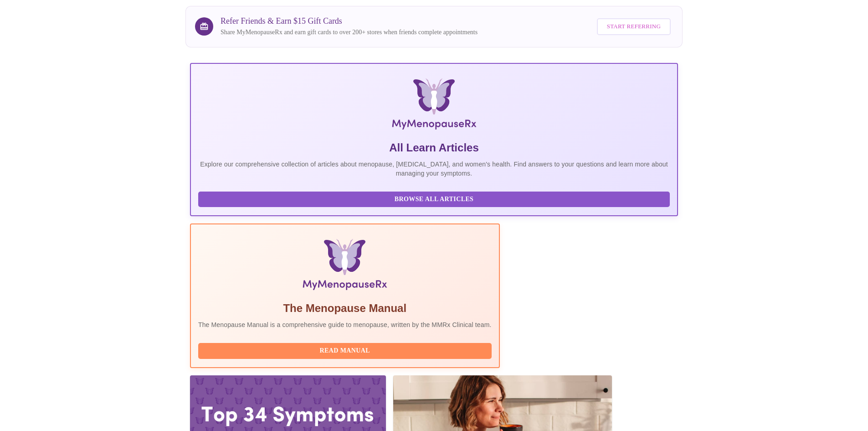 The image size is (868, 431). Describe the element at coordinates (345, 308) in the screenshot. I see `h5: The Menopause Manual` at that location.